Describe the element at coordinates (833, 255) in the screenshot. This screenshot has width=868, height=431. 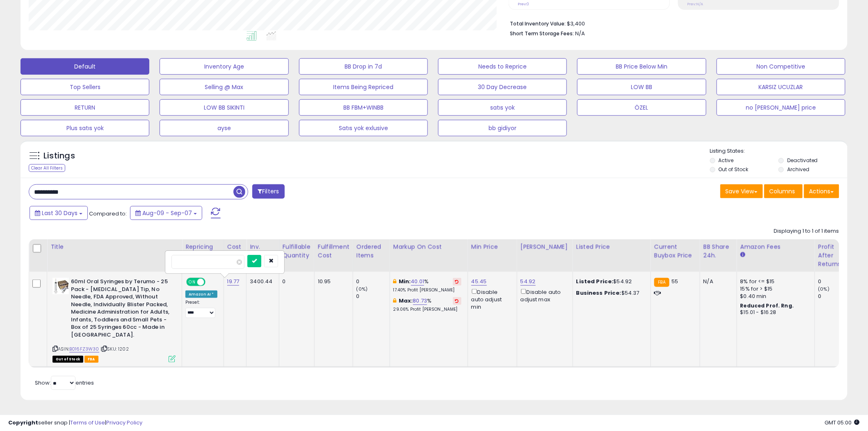
I see `div: Profit After Returns` at that location.